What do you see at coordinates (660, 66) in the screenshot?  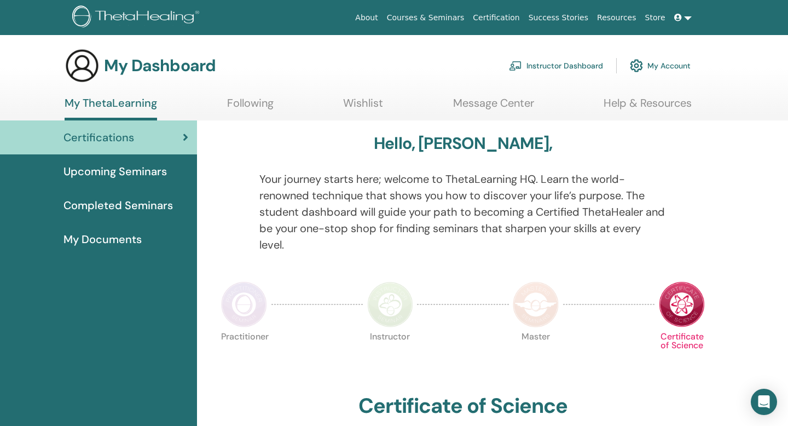 I see `a: My Account` at bounding box center [660, 66].